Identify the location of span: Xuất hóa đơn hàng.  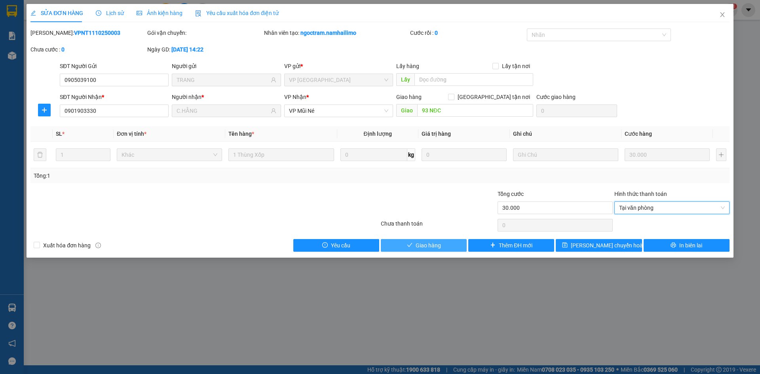
(67, 245).